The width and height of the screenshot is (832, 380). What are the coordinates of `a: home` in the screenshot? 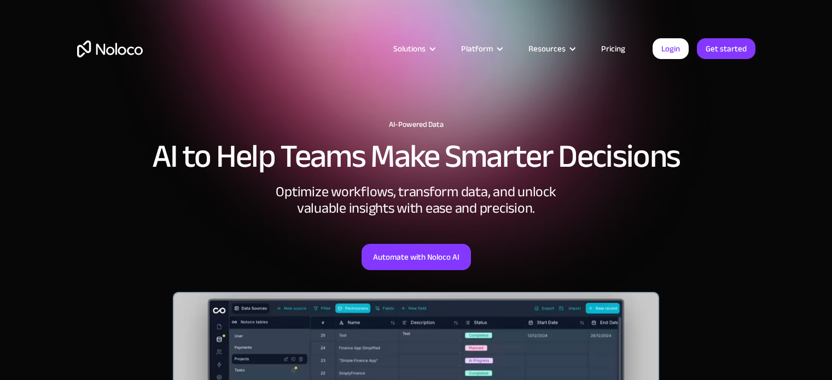 It's located at (110, 49).